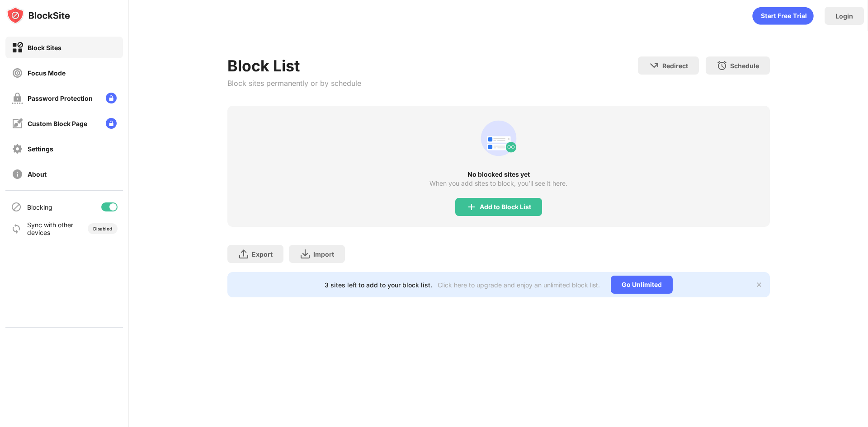 The height and width of the screenshot is (427, 868). Describe the element at coordinates (498, 183) in the screenshot. I see `div: When you add sites to block, you’ll see it here.` at that location.